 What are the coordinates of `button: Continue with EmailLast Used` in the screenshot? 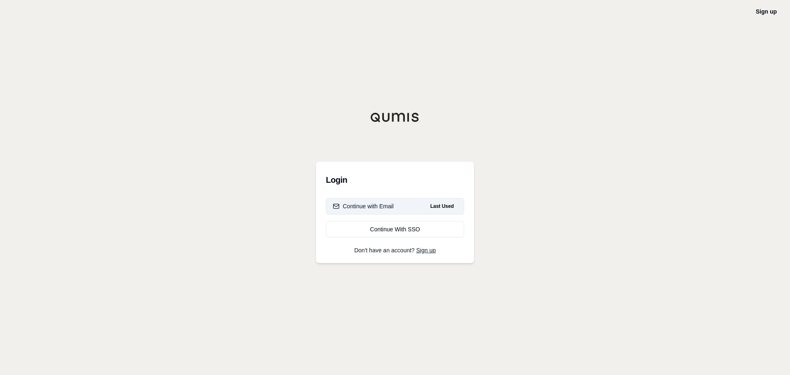 It's located at (395, 206).